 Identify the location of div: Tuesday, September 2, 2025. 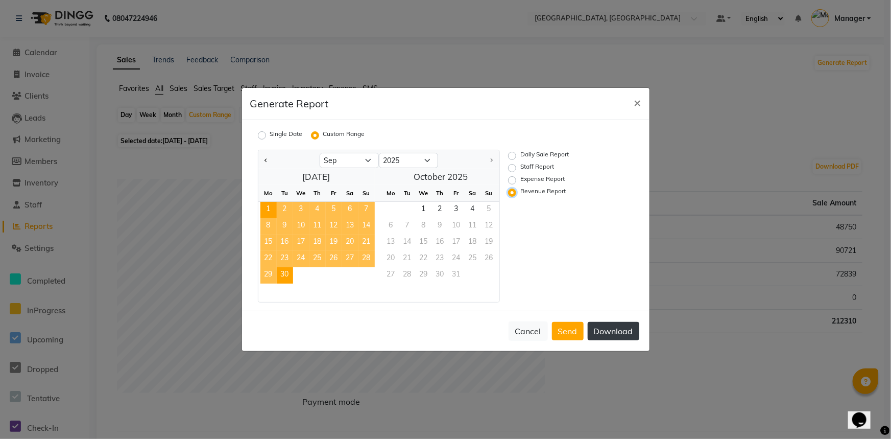
(285, 210).